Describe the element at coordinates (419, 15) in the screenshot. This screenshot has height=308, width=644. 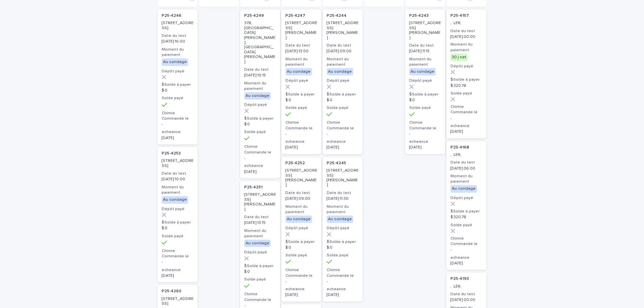
I see `p: P25-4243` at that location.